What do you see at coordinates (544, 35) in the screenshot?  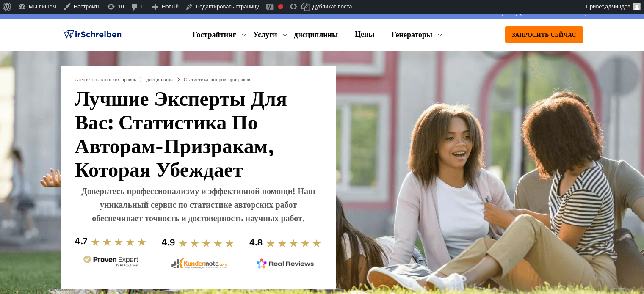 I see `font: Запросить сейчас` at bounding box center [544, 35].